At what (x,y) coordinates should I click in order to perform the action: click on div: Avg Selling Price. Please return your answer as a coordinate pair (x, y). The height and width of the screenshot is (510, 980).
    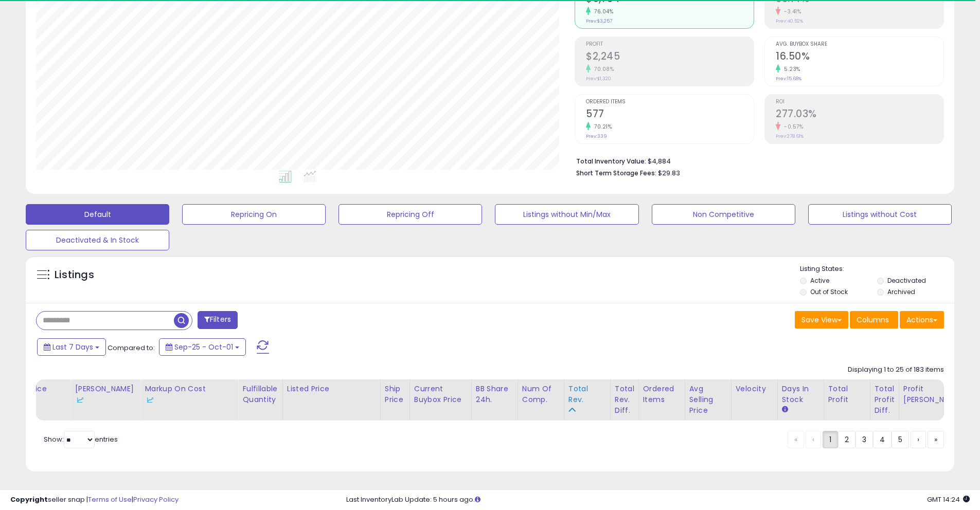
    Looking at the image, I should click on (708, 400).